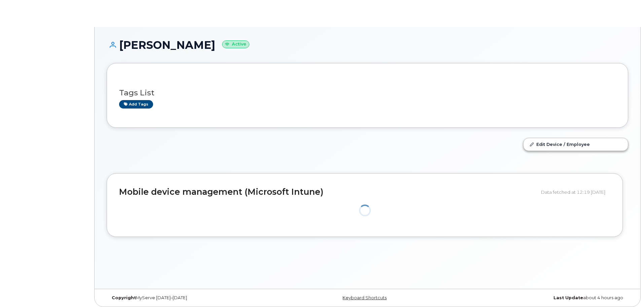 The image size is (644, 307). What do you see at coordinates (367, 93) in the screenshot?
I see `h3: Tags List` at bounding box center [367, 93].